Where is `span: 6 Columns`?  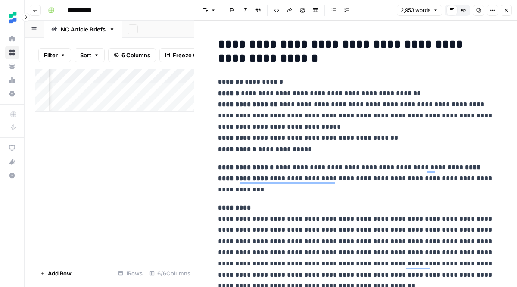
span: 6 Columns is located at coordinates (136, 55).